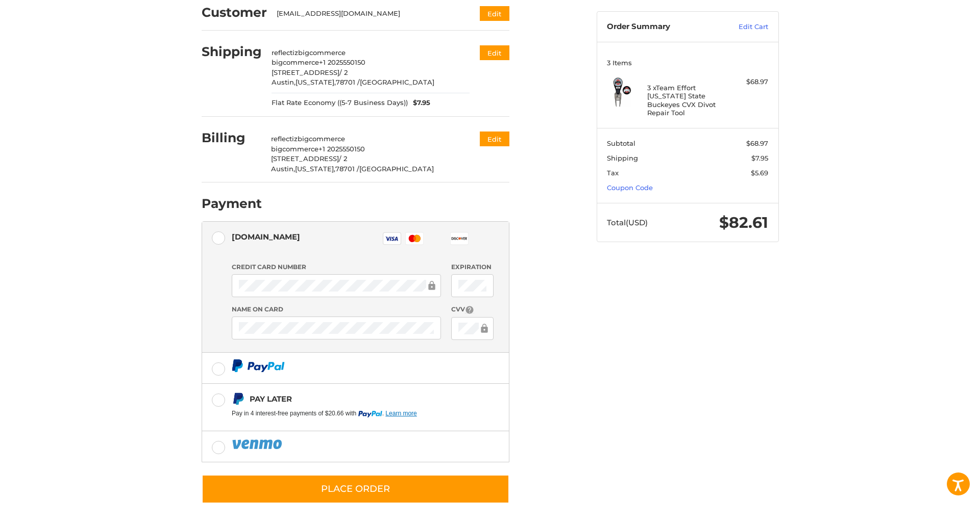 This screenshot has height=526, width=980. I want to click on span: Flat Rate Economy ((5-7 Business Days)), so click(340, 103).